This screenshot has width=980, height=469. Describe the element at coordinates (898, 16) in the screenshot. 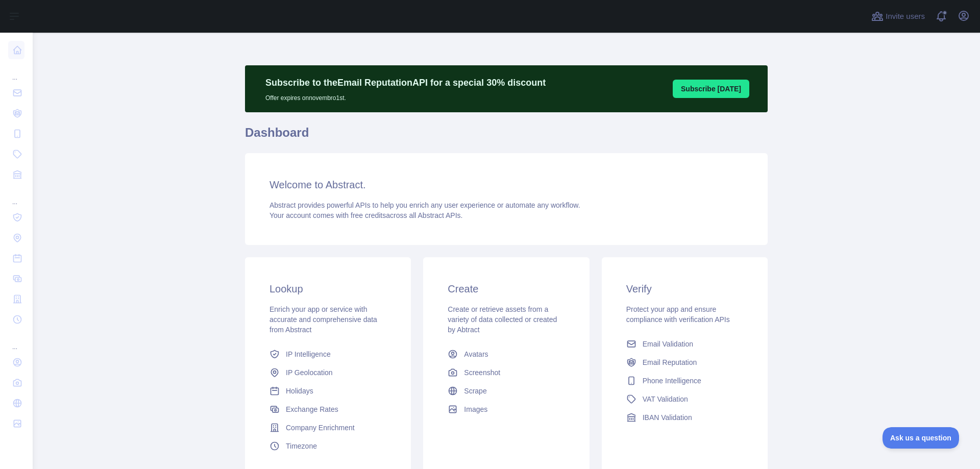

I see `button: Invite users` at that location.